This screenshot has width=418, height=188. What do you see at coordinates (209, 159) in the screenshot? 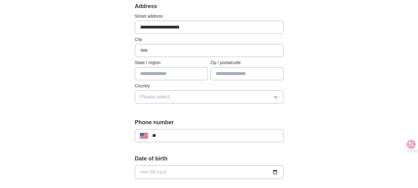
I see `label: Date of birth` at bounding box center [209, 159].